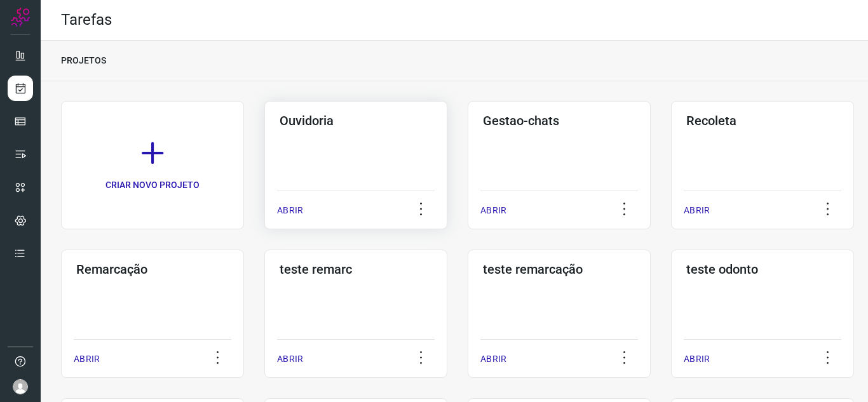 The width and height of the screenshot is (868, 402). Describe the element at coordinates (86, 19) in the screenshot. I see `h2: Tarefas` at that location.